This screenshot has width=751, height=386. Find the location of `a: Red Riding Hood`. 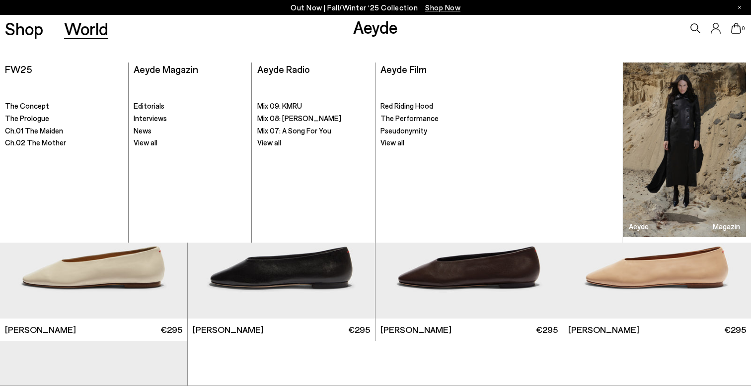

a: Red Riding Hood is located at coordinates (437, 106).